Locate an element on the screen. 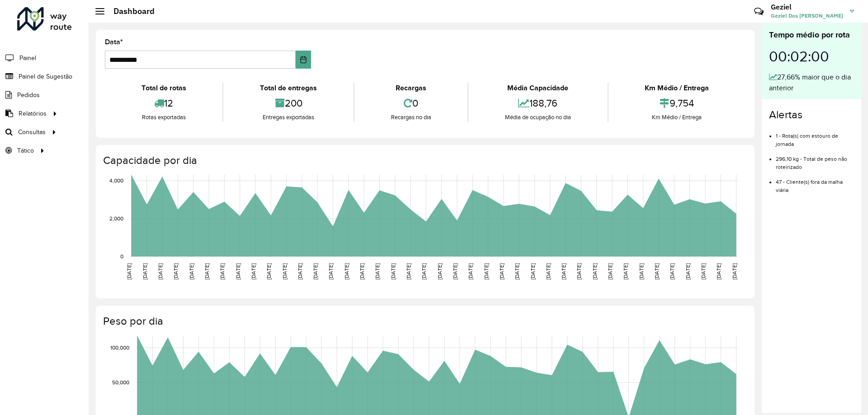 This screenshot has width=868, height=415. a: Contato Rápido is located at coordinates (759, 11).